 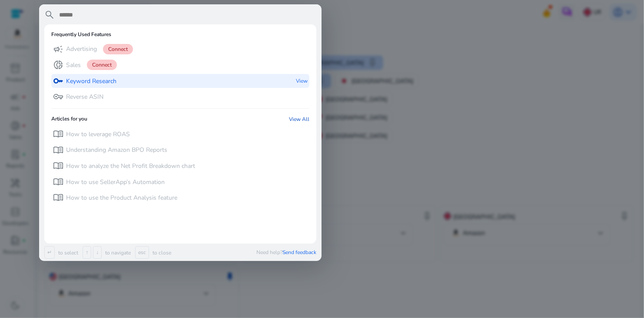 What do you see at coordinates (142, 253) in the screenshot?
I see `span: esc` at bounding box center [142, 253].